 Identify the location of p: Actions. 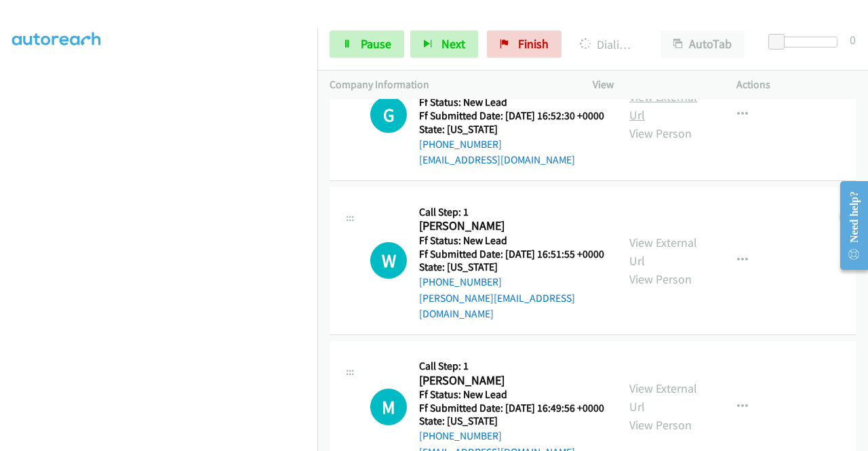
(796, 85).